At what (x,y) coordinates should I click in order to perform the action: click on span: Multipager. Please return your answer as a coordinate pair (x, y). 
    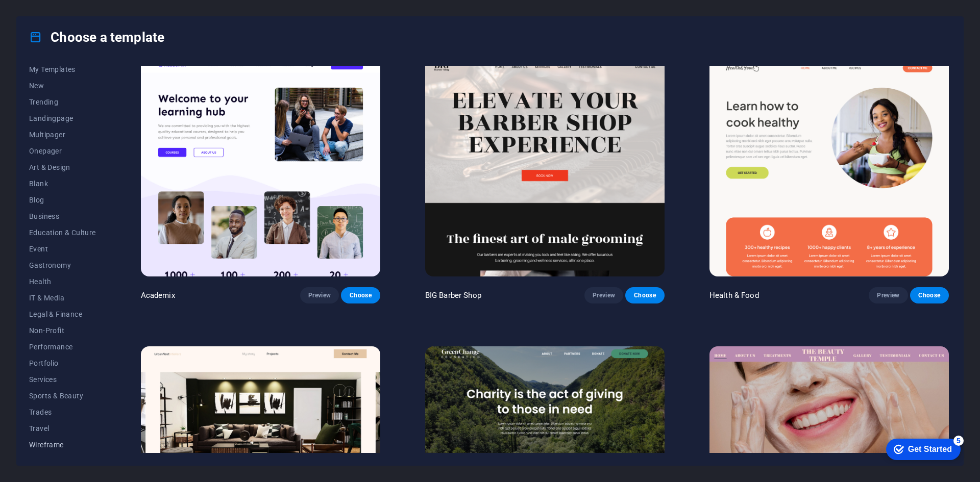
    Looking at the image, I should click on (62, 135).